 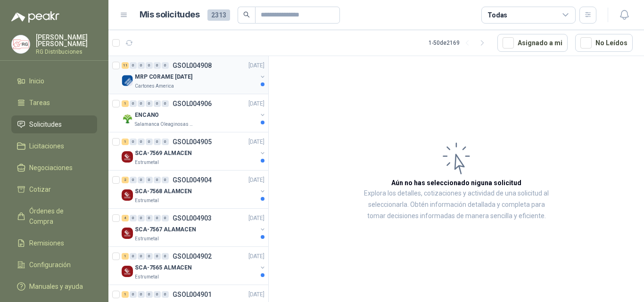 I want to click on span: Negociaciones, so click(x=51, y=167).